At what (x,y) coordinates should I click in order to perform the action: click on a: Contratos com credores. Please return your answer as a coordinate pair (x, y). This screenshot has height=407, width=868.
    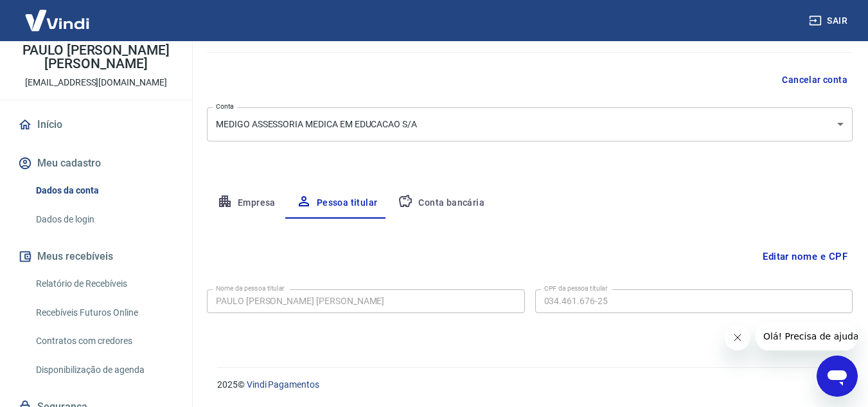
    Looking at the image, I should click on (103, 341).